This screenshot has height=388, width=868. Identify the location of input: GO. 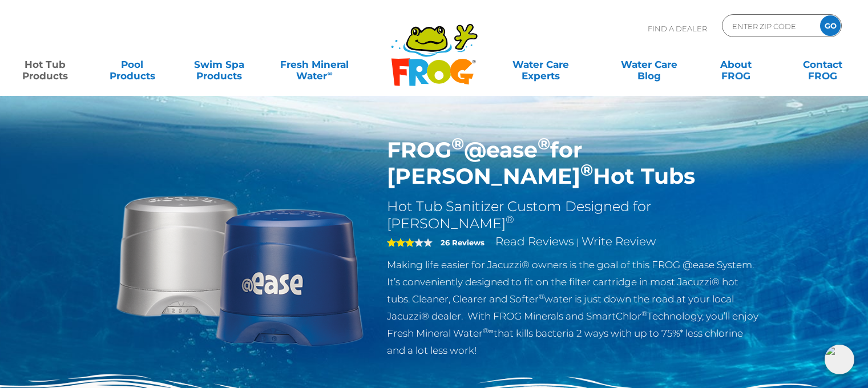
(830, 26).